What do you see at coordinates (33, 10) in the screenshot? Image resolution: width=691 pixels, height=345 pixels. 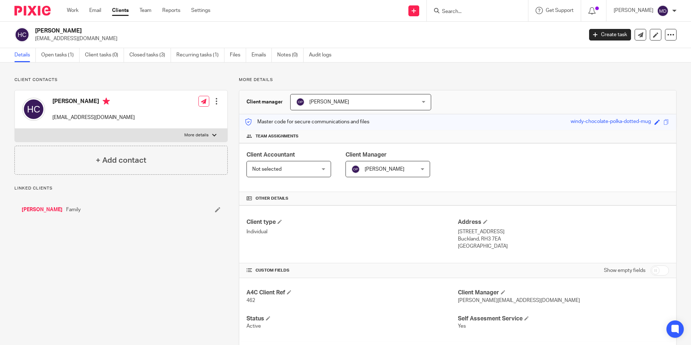 I see `img: Pixie` at bounding box center [33, 10].